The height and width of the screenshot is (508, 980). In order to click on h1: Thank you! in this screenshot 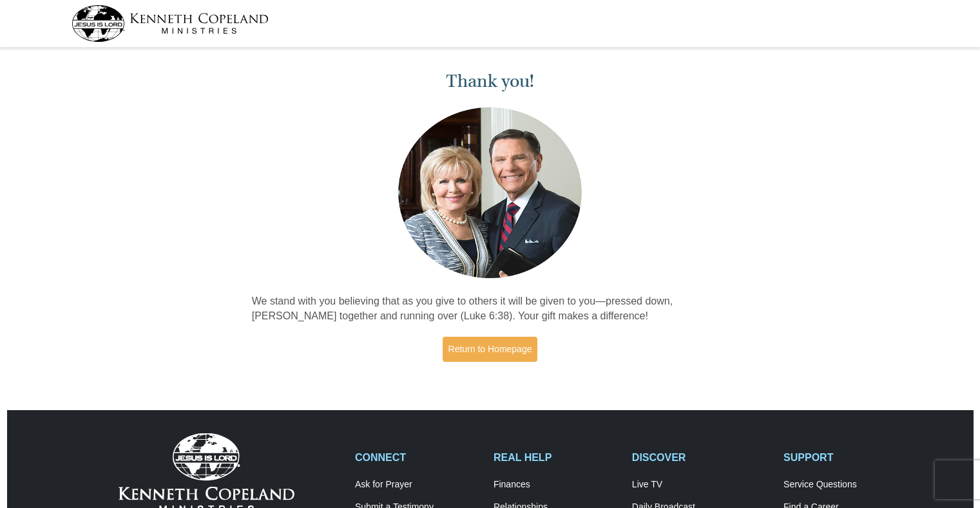, I will do `click(490, 81)`.